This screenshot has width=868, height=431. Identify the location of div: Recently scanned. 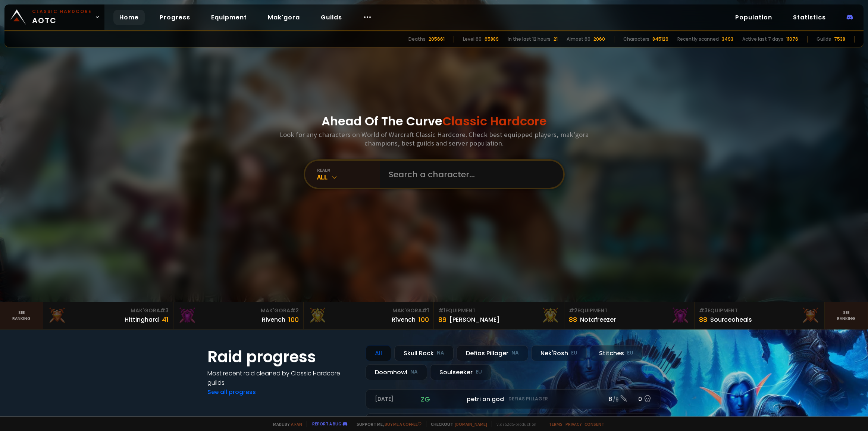
(698, 39).